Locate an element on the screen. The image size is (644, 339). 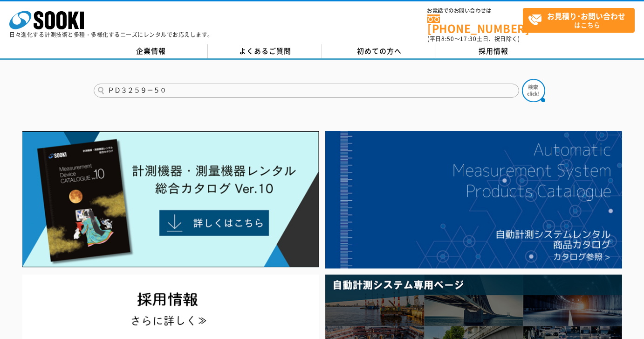
span: はこちら is located at coordinates (582, 20).